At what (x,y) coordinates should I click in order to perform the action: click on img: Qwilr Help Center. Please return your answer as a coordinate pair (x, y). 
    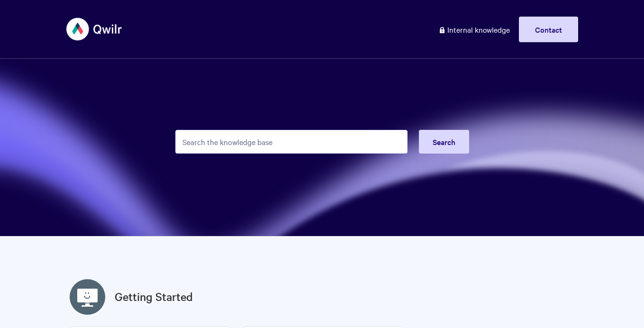
    Looking at the image, I should click on (94, 29).